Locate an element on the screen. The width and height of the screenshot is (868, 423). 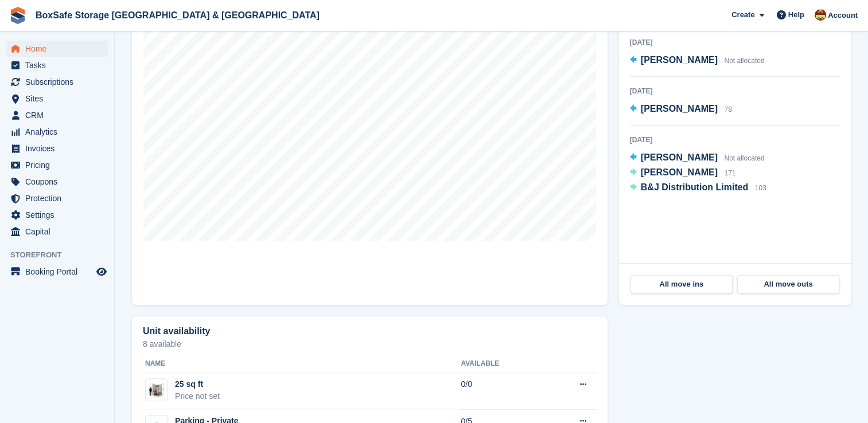
h2: Unit availability is located at coordinates (176, 331).